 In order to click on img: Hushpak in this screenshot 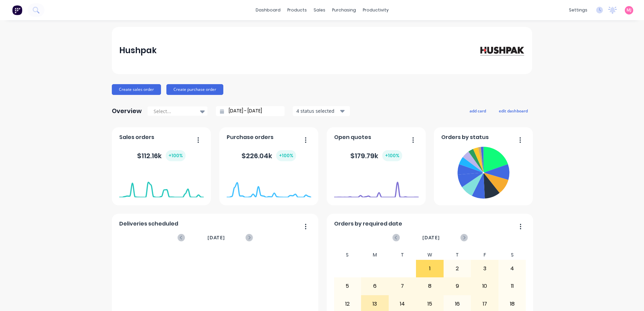, I will do `click(501, 50)`.